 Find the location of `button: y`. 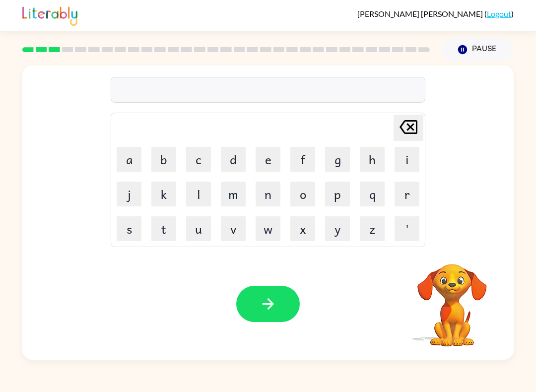

button: y is located at coordinates (338, 229).